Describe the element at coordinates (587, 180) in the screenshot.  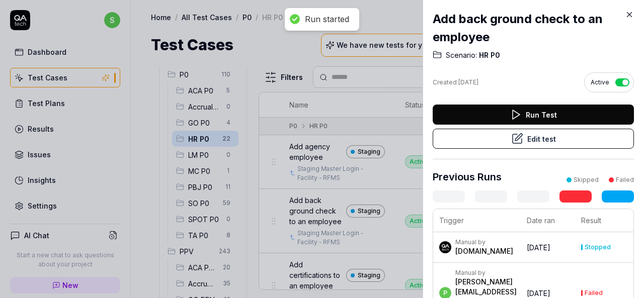
I see `div: Skipped` at that location.